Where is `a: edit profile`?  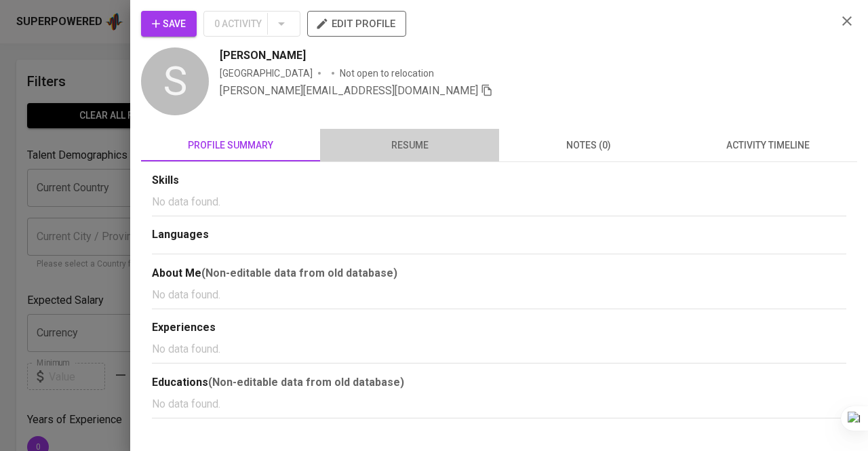
a: edit profile is located at coordinates (357, 23).